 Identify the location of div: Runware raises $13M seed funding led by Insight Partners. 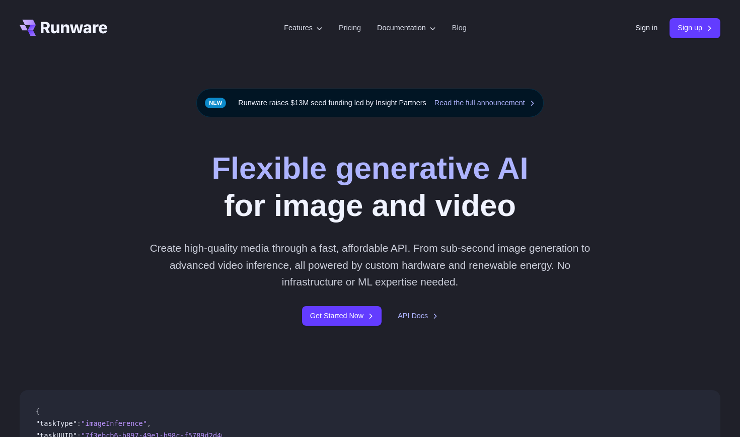
(370, 103).